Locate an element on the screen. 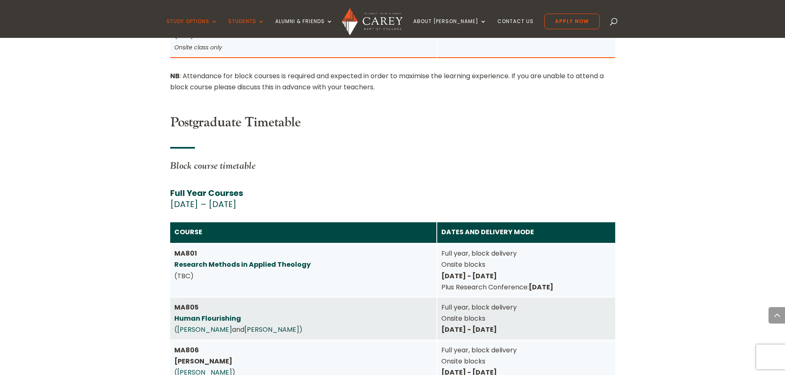 This screenshot has height=375, width=785. em: Block course timetable is located at coordinates (213, 166).